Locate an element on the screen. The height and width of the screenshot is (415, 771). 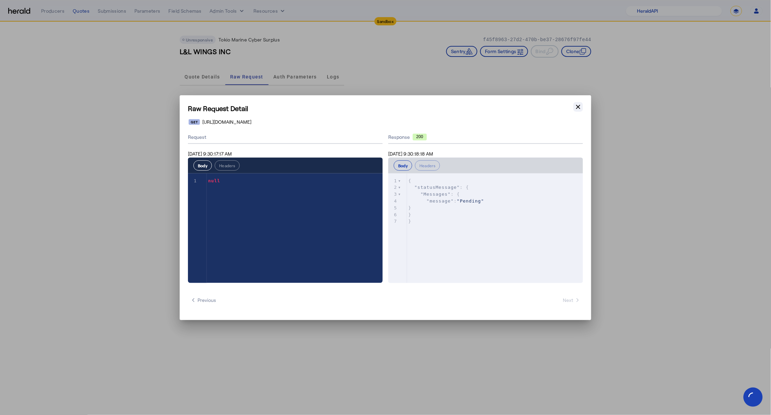
div: Response is located at coordinates (486, 137).